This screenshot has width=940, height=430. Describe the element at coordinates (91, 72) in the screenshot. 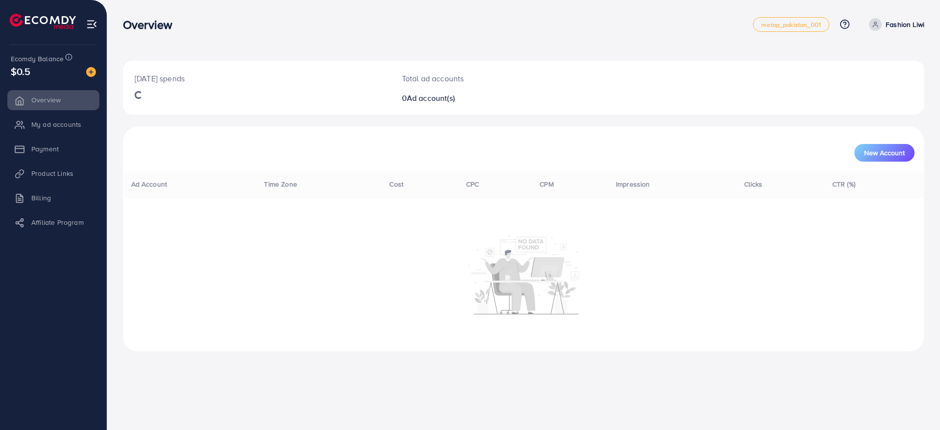

I see `img: image` at that location.